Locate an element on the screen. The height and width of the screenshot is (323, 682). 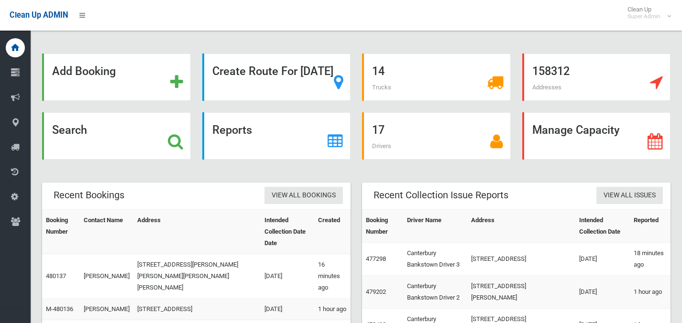
strong: Manage Capacity is located at coordinates (576, 130).